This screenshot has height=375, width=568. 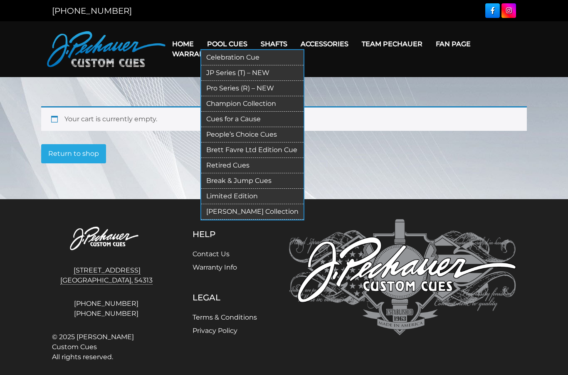 What do you see at coordinates (253, 119) in the screenshot?
I see `a: Cues for a Cause` at bounding box center [253, 119].